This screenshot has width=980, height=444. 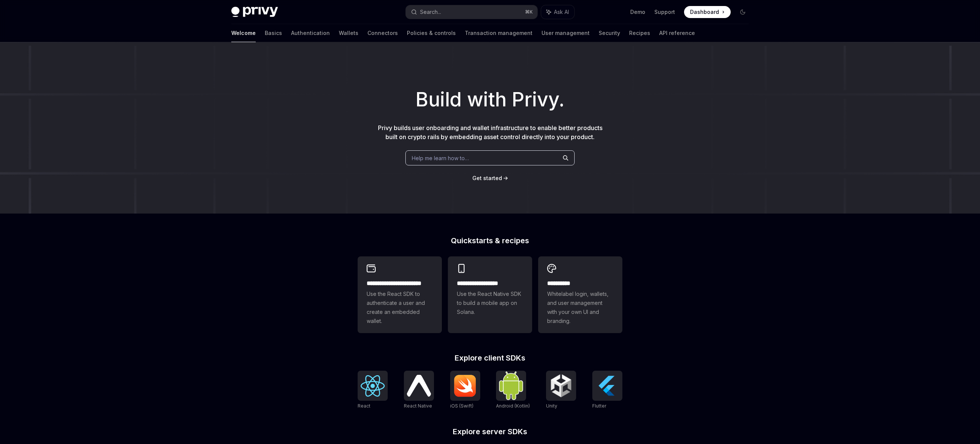 What do you see at coordinates (704, 12) in the screenshot?
I see `span: Dashboard` at bounding box center [704, 12].